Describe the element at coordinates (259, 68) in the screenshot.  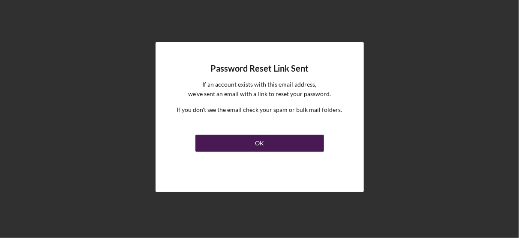
I see `h4: Password Reset Link Sent` at that location.